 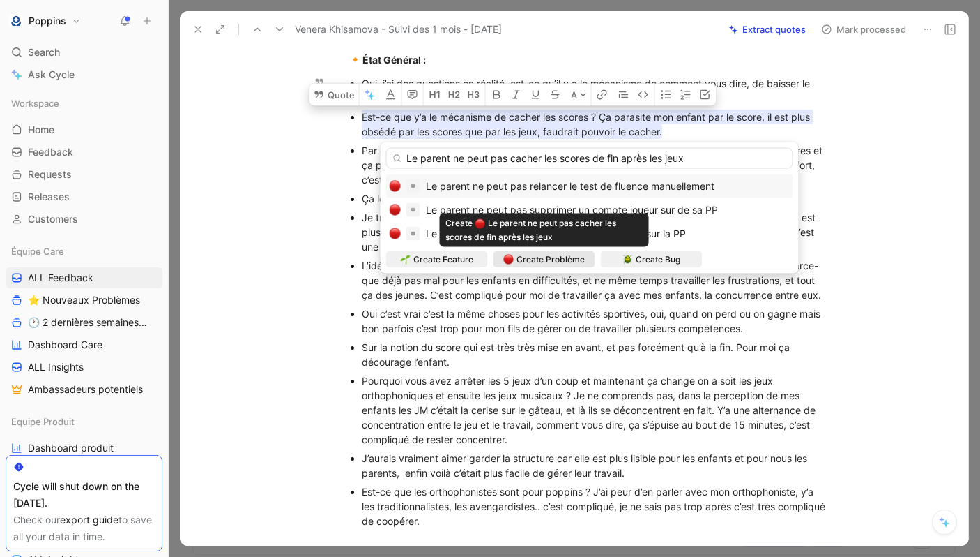 What do you see at coordinates (551, 259) in the screenshot?
I see `span: Create Problème` at bounding box center [551, 259].